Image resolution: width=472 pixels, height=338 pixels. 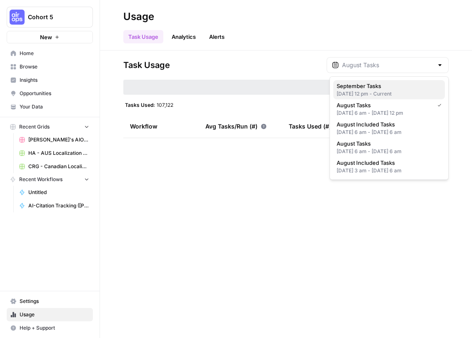 What do you see at coordinates (50, 37) in the screenshot?
I see `button: New` at bounding box center [50, 37].